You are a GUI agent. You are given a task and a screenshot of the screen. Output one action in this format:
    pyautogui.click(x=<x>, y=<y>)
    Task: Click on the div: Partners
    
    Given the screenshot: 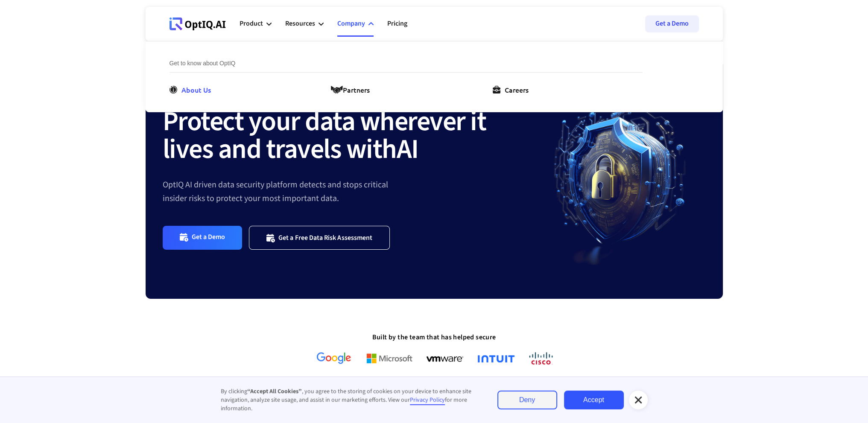 What is the action you would take?
    pyautogui.click(x=356, y=90)
    